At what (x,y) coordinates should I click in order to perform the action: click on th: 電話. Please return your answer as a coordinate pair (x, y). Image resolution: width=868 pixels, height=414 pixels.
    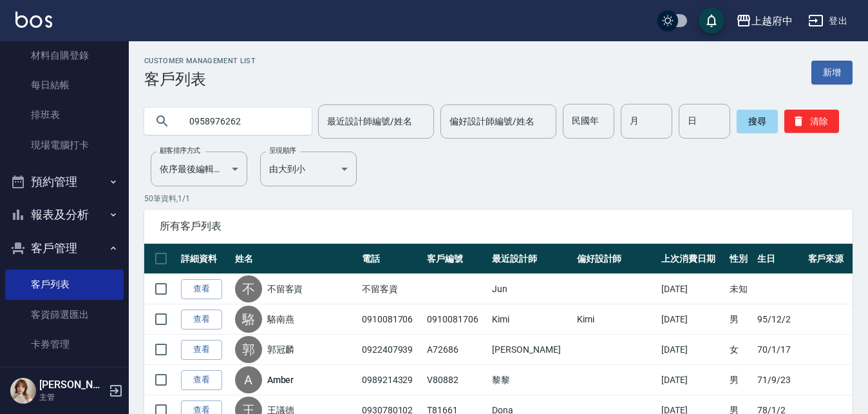
    Looking at the image, I should click on (391, 258).